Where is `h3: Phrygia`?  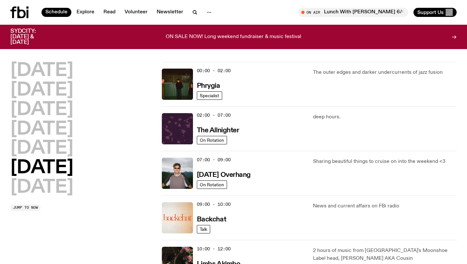
h3: Phrygia is located at coordinates (209, 86).